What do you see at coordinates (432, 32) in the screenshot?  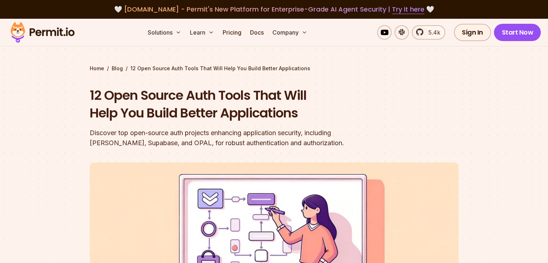 I see `span: 5.4k` at bounding box center [432, 32].